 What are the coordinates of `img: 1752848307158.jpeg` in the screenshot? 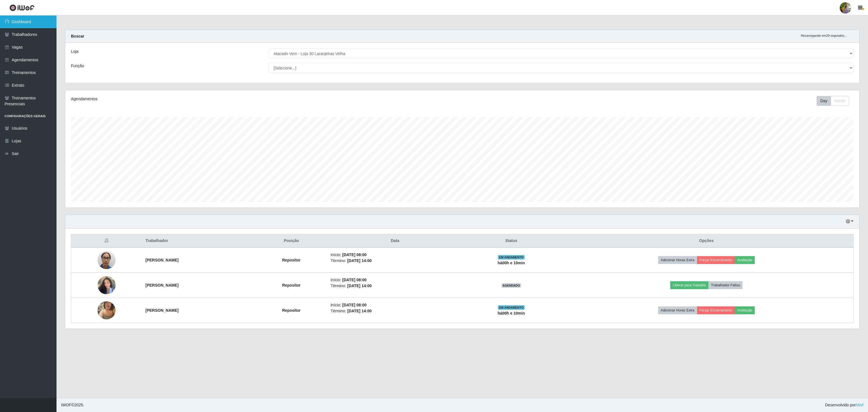 It's located at (107, 310).